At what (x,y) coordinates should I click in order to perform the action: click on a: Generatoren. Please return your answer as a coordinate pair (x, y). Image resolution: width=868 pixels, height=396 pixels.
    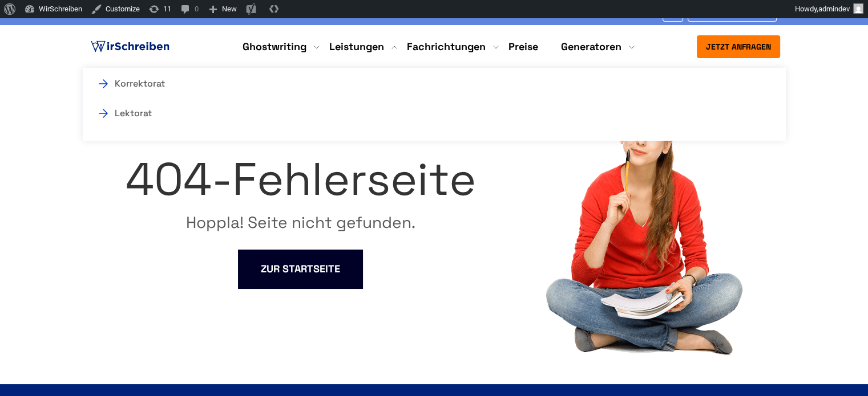
    Looking at the image, I should click on (591, 47).